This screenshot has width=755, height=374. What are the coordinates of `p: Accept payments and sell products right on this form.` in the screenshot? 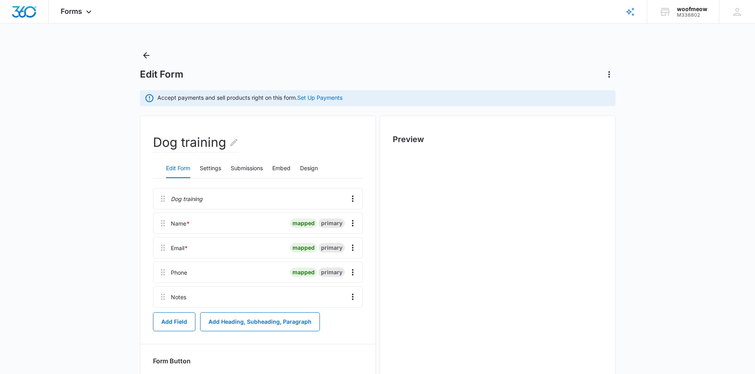 It's located at (250, 97).